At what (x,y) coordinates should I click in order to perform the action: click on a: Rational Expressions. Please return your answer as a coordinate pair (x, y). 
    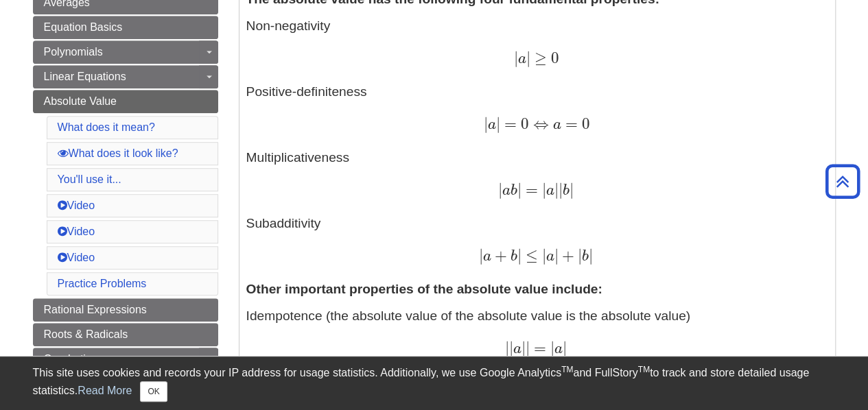
    Looking at the image, I should click on (125, 310).